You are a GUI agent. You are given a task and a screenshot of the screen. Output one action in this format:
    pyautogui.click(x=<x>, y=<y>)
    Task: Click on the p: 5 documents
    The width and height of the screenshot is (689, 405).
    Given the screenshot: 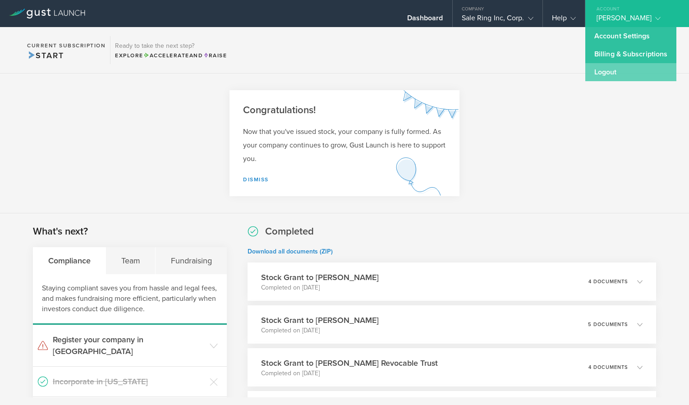 What is the action you would take?
    pyautogui.click(x=608, y=324)
    